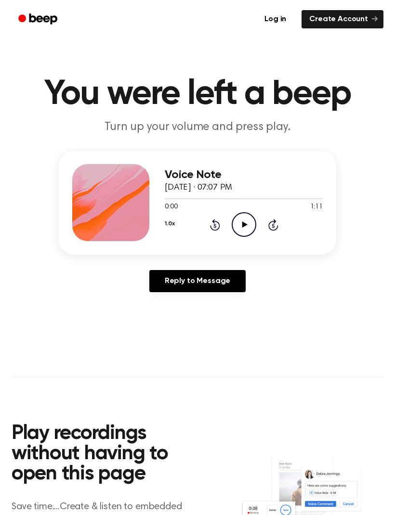  Describe the element at coordinates (275, 19) in the screenshot. I see `a: Log in` at that location.